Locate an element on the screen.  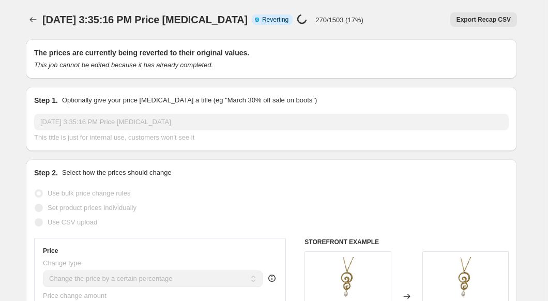
i: This job cannot be edited because it has already completed. is located at coordinates (124, 65).